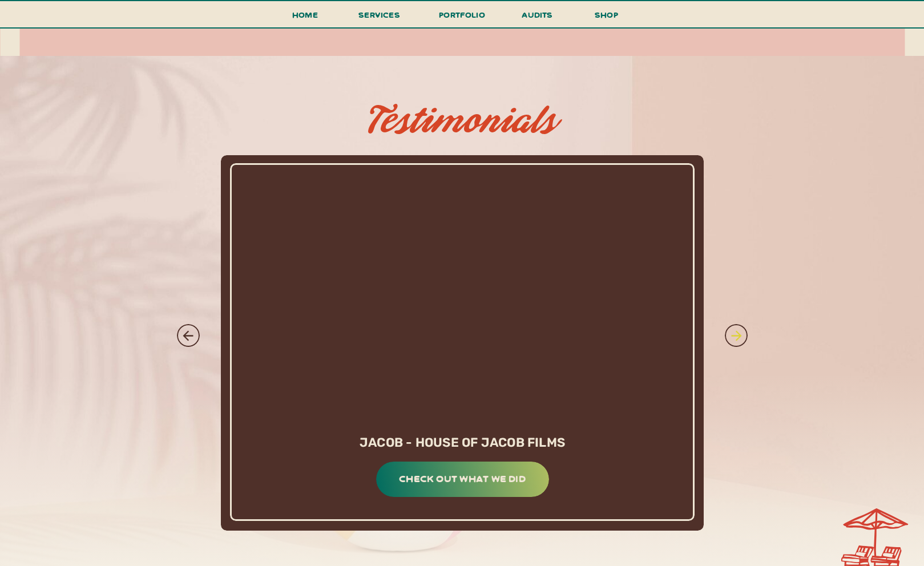 This screenshot has width=924, height=566. What do you see at coordinates (462, 478) in the screenshot?
I see `a: check out what we did` at bounding box center [462, 478].